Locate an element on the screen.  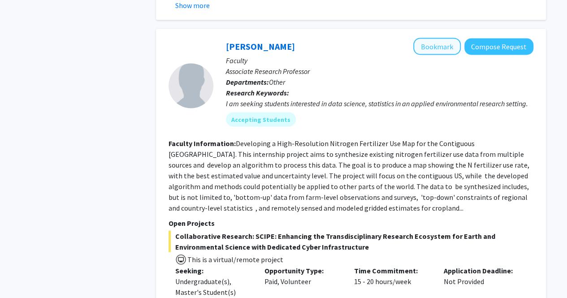
div: I am seeking students interested in data science, statistics in an applied environmental research... is located at coordinates (380, 103).